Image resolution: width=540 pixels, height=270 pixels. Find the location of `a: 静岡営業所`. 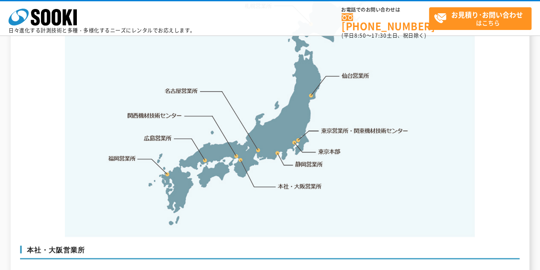

a: 静岡営業所 is located at coordinates (309, 164).